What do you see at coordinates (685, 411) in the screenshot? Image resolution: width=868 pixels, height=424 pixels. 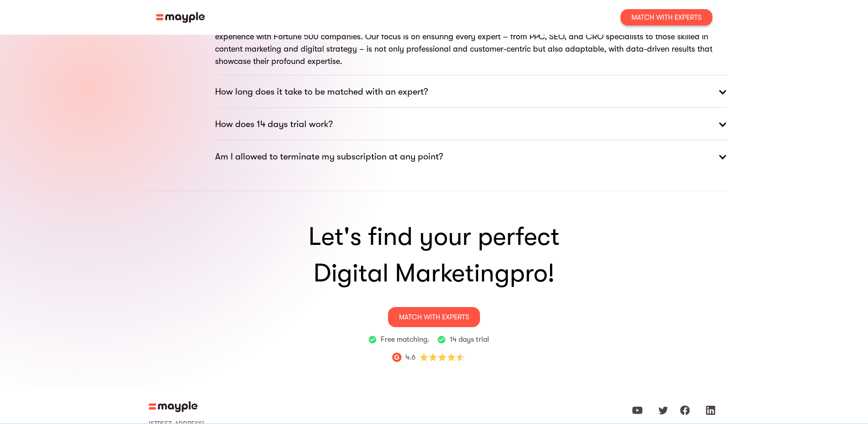 I see `img: facebook logo` at bounding box center [685, 411].